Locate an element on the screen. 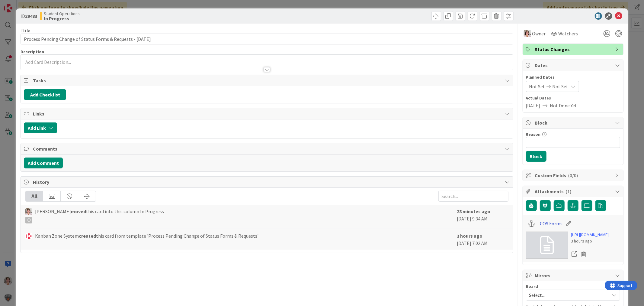 The height and width of the screenshot is (306, 644). span: Select... is located at coordinates (568, 295).